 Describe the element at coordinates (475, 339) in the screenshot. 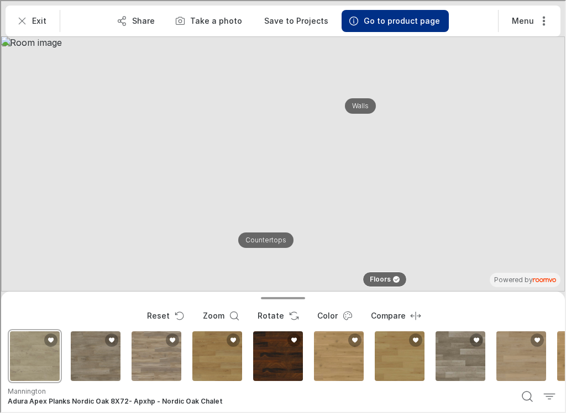

I see `button: Add Adura Plank Glue Down Calico 725X48- Ap1 to favorites` at that location.